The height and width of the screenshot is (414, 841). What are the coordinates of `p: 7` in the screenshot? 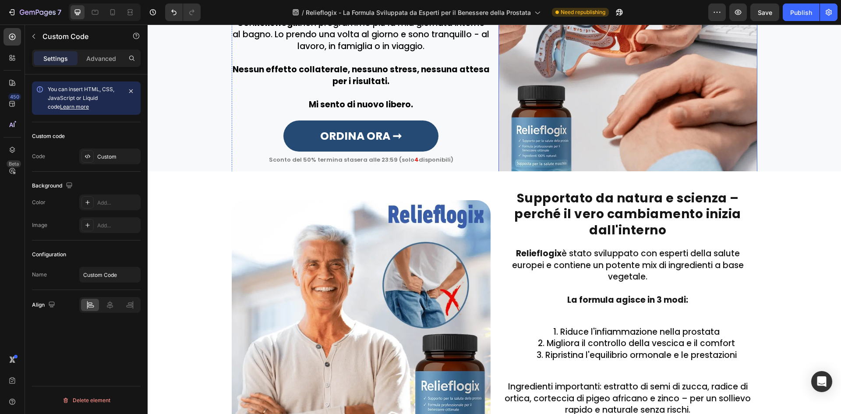 It's located at (59, 12).